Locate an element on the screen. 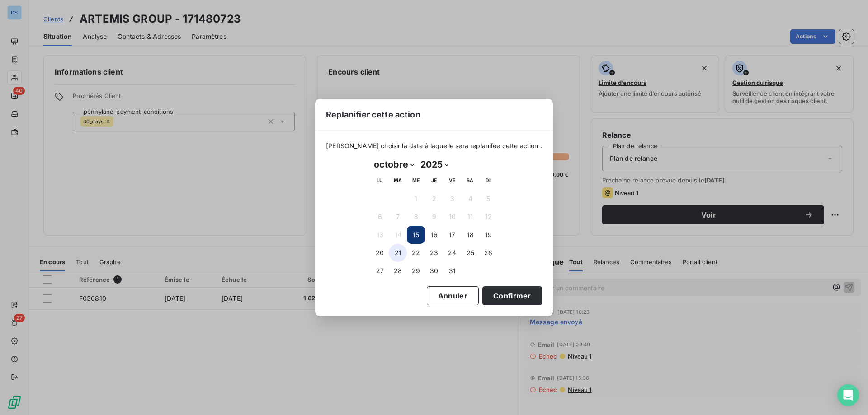 Image resolution: width=868 pixels, height=415 pixels. button: 17 is located at coordinates (452, 234).